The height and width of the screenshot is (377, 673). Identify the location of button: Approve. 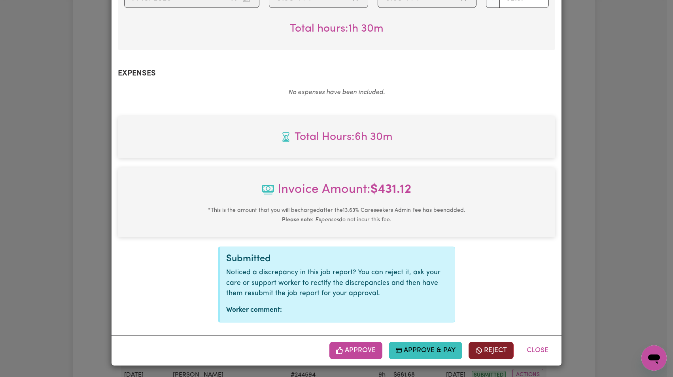
(356, 351).